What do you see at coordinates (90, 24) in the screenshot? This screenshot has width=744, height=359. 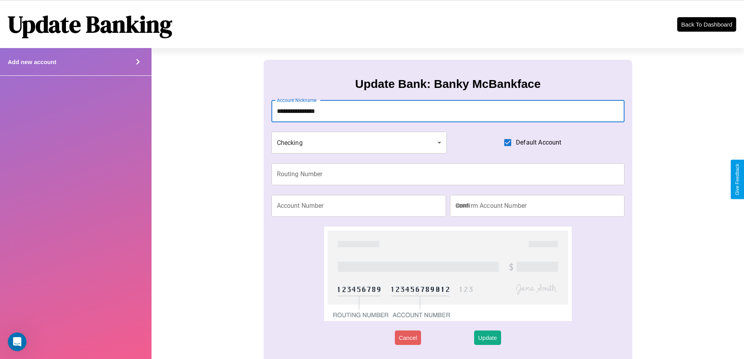 I see `h1: Update Banking` at bounding box center [90, 24].